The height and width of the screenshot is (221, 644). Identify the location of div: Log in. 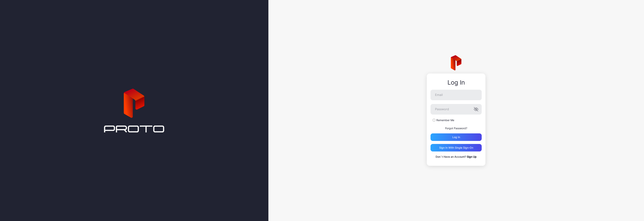
(456, 137).